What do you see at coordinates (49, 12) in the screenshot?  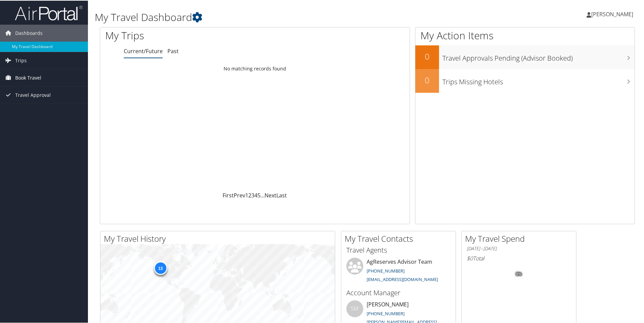 I see `img: airportal-logo.png` at bounding box center [49, 12].